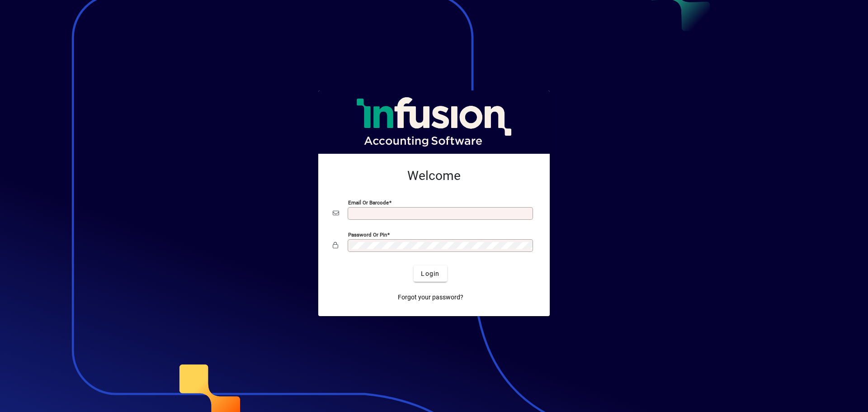  I want to click on mat-label: Email or Barcode, so click(368, 203).